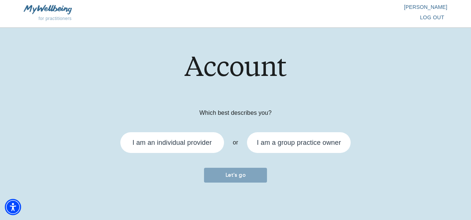  Describe the element at coordinates (299, 142) in the screenshot. I see `div: I am a group practice owner` at that location.